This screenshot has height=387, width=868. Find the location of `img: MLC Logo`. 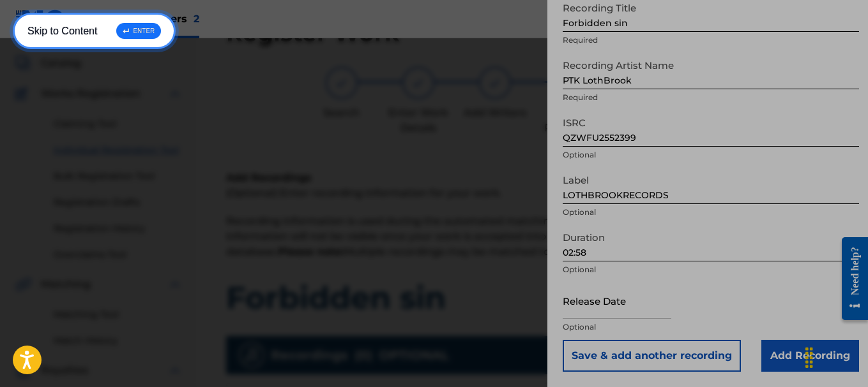

img: MLC Logo is located at coordinates (40, 18).